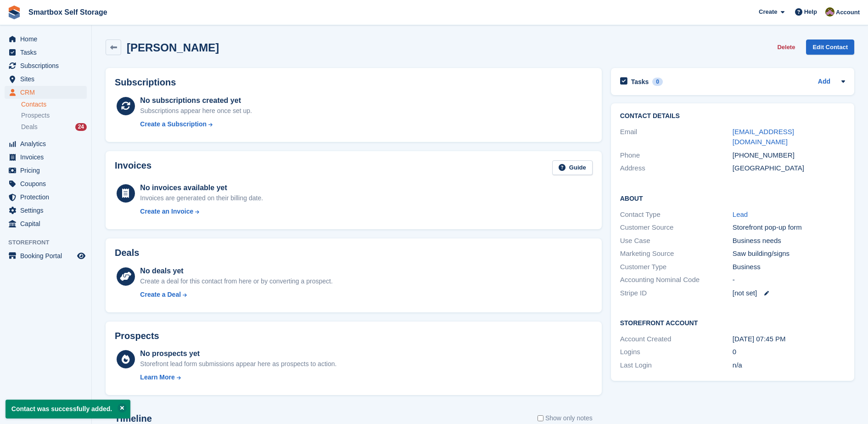 The image size is (868, 424). Describe the element at coordinates (676, 279) in the screenshot. I see `div: Accounting Nominal Code` at that location.